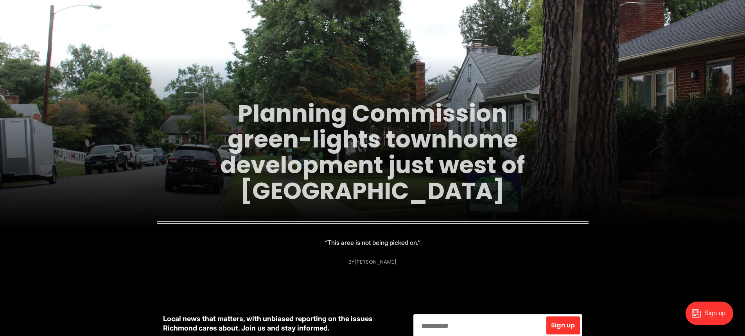 Image resolution: width=745 pixels, height=336 pixels. What do you see at coordinates (372, 262) in the screenshot?
I see `div: By` at bounding box center [372, 262].